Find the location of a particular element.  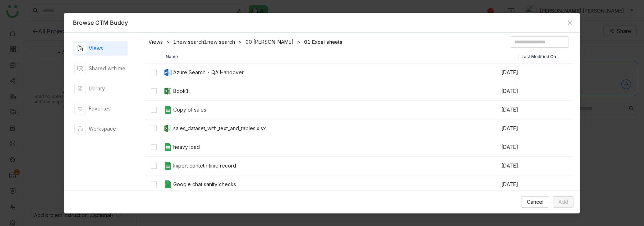

div: Views is located at coordinates (96, 48).